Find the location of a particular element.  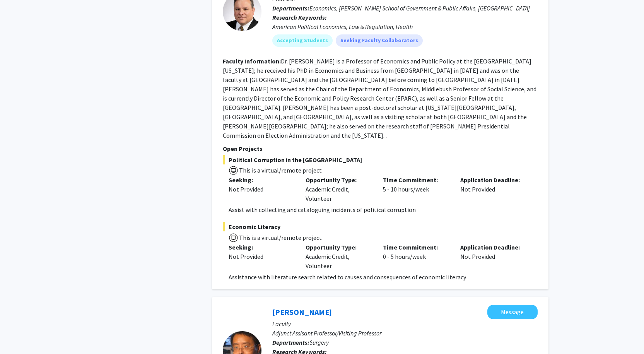

button: Message Yujiang Fang is located at coordinates (513, 312).